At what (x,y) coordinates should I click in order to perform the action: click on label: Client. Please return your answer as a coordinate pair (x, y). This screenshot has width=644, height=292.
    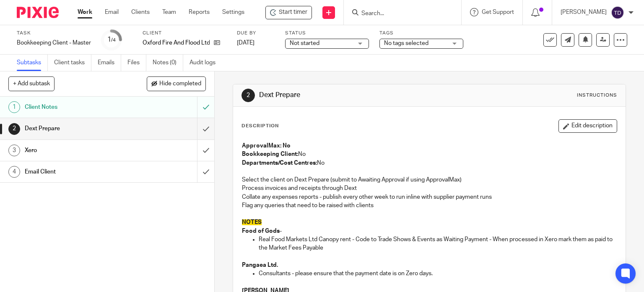
    Looking at the image, I should click on (185, 33).